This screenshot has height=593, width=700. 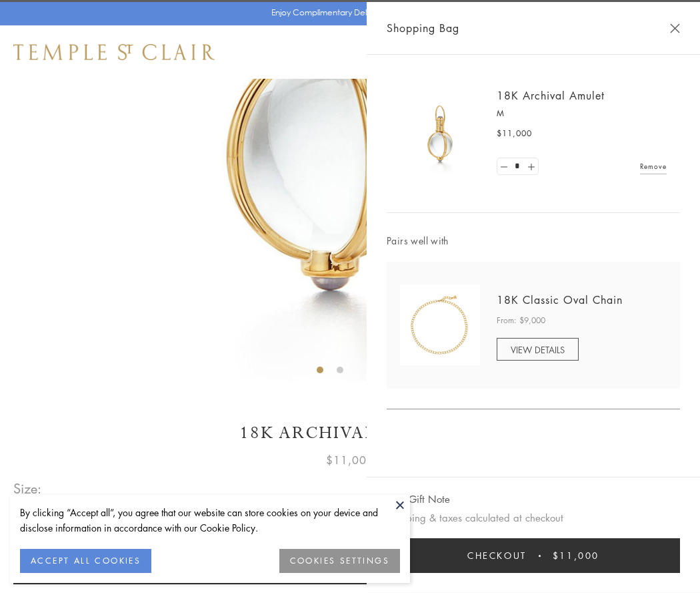 What do you see at coordinates (534, 517) in the screenshot?
I see `p: Shipping & taxes calculated at checkout` at bounding box center [534, 517].